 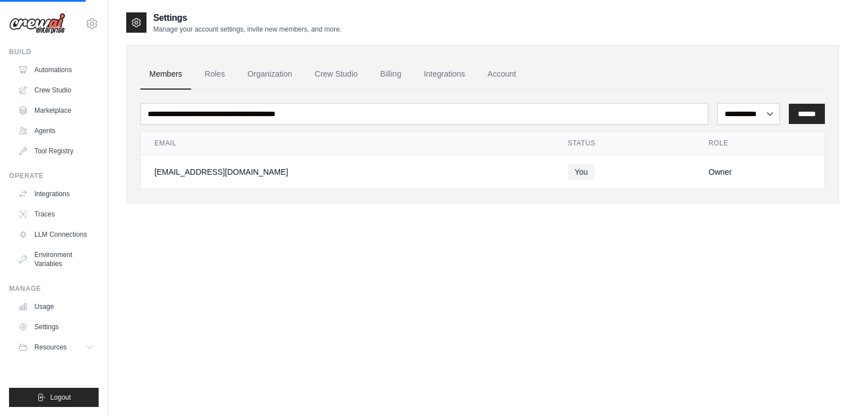 What do you see at coordinates (581, 172) in the screenshot?
I see `span: You` at bounding box center [581, 172].